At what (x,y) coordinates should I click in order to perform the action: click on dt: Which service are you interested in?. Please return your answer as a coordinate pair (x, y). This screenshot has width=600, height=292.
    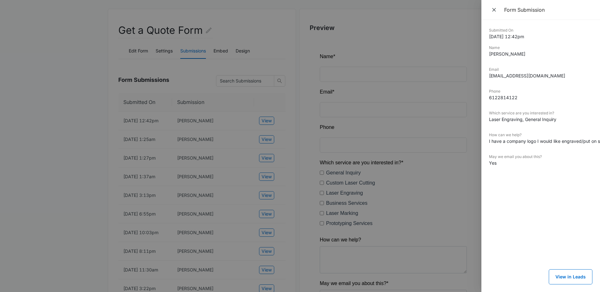
    Looking at the image, I should click on (541, 113).